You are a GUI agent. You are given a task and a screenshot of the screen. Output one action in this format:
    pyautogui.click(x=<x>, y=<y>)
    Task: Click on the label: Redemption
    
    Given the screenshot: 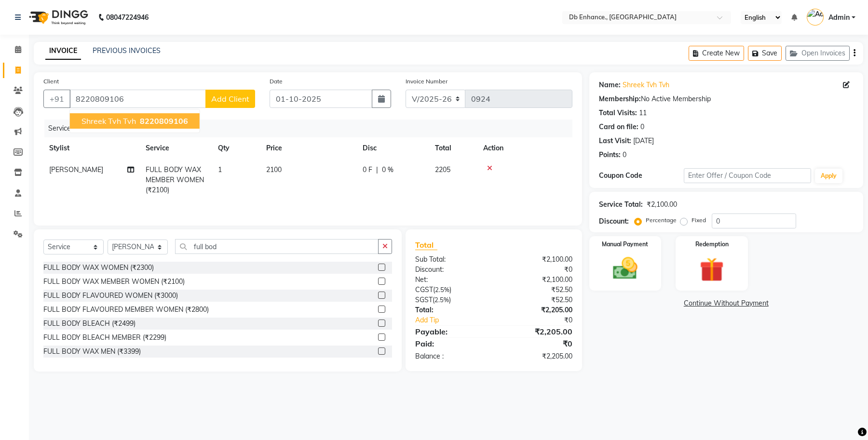 What is the action you would take?
    pyautogui.click(x=712, y=244)
    